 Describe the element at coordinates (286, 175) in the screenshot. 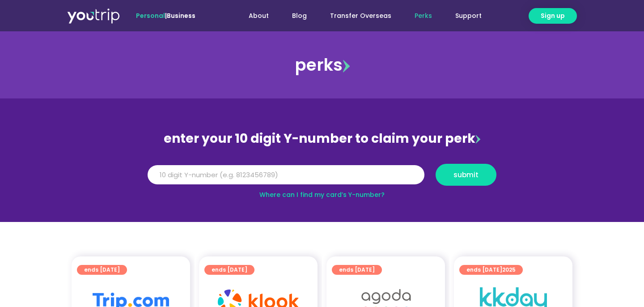

I see `input: 10 digit Y-number (e.g. 8123456789)` at that location.